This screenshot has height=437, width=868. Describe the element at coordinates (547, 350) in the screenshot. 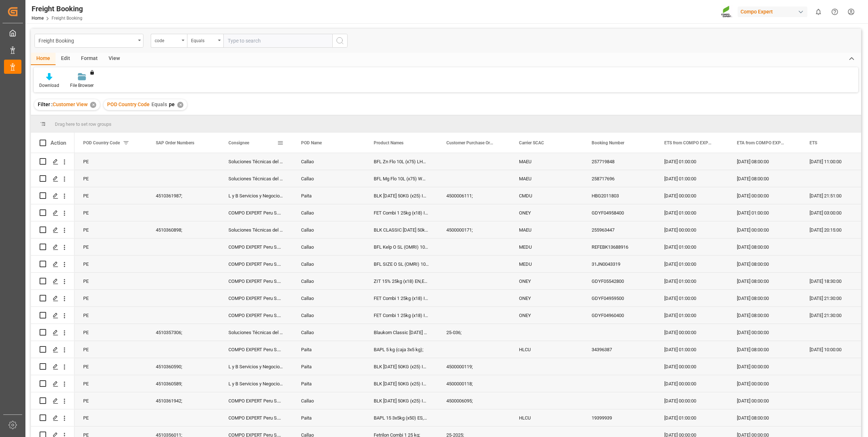

I see `div: HLCU` at that location.